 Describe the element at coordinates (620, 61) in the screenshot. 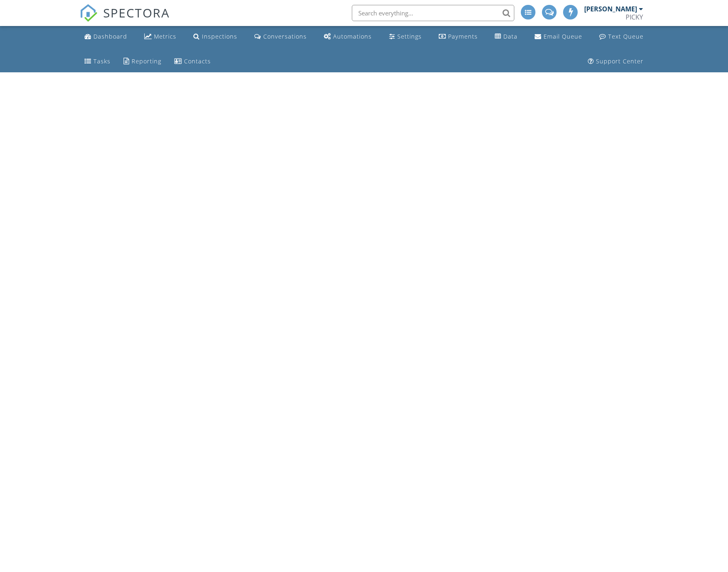

I see `div: Support Center` at that location.